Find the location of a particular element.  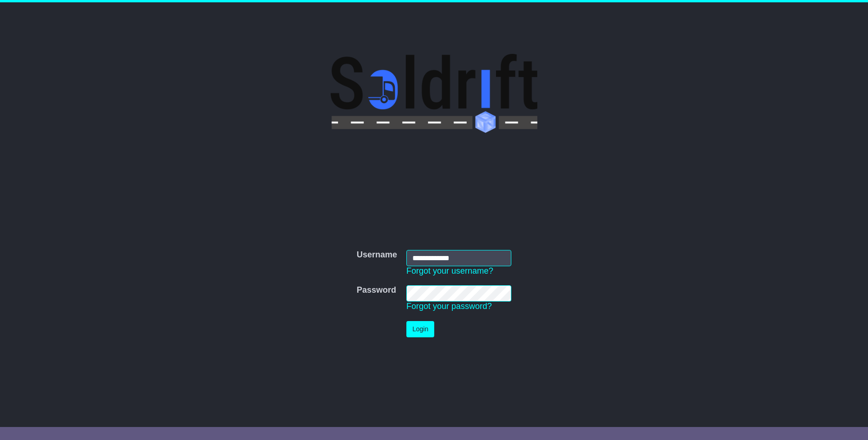

button: Login is located at coordinates (420, 329).